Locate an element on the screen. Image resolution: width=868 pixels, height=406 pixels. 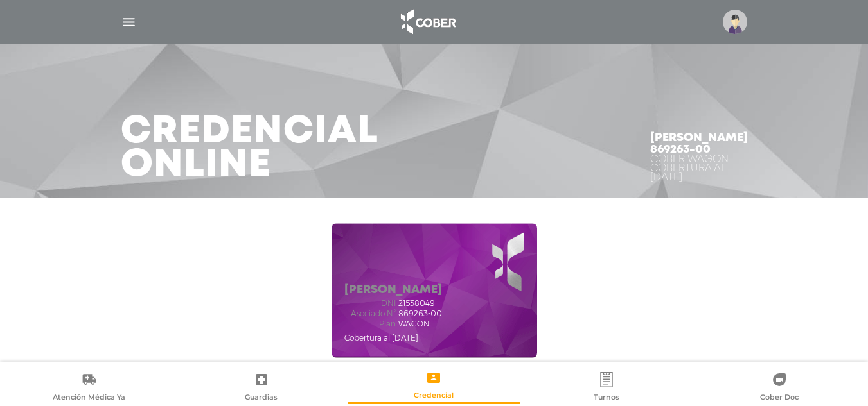
span: Credencial is located at coordinates (434, 396).